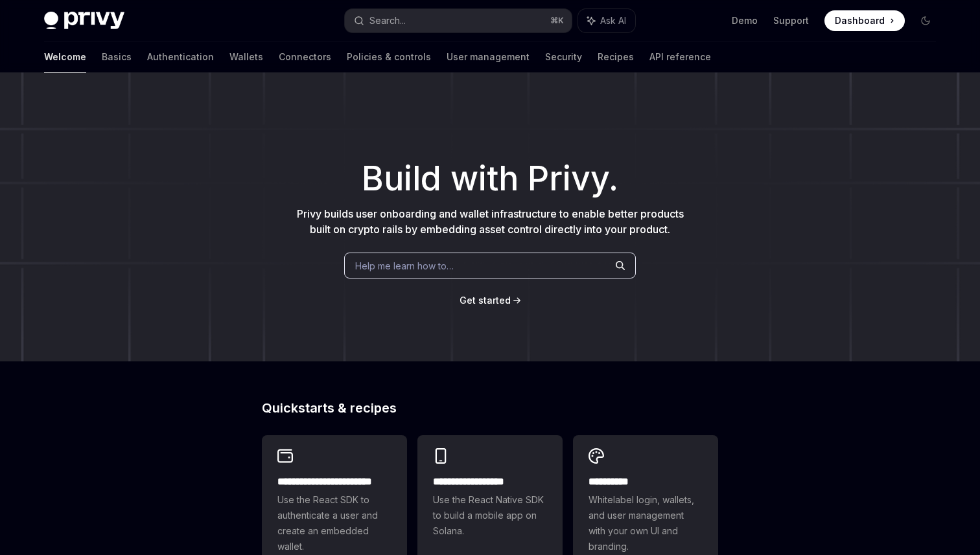 Image resolution: width=980 pixels, height=555 pixels. I want to click on span: Privy builds user onboarding and wallet infrastructure to enable better products built on crypto ..., so click(490, 222).